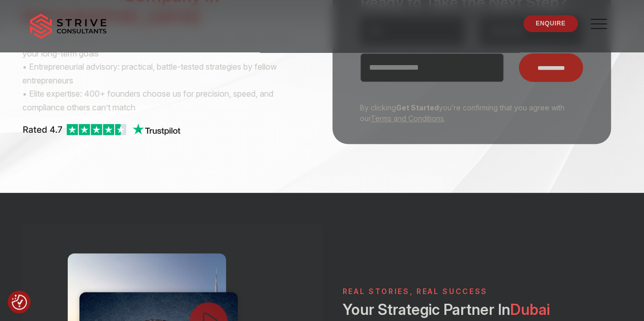 The image size is (644, 321). What do you see at coordinates (407, 118) in the screenshot?
I see `a: Terms and Conditions` at bounding box center [407, 118].